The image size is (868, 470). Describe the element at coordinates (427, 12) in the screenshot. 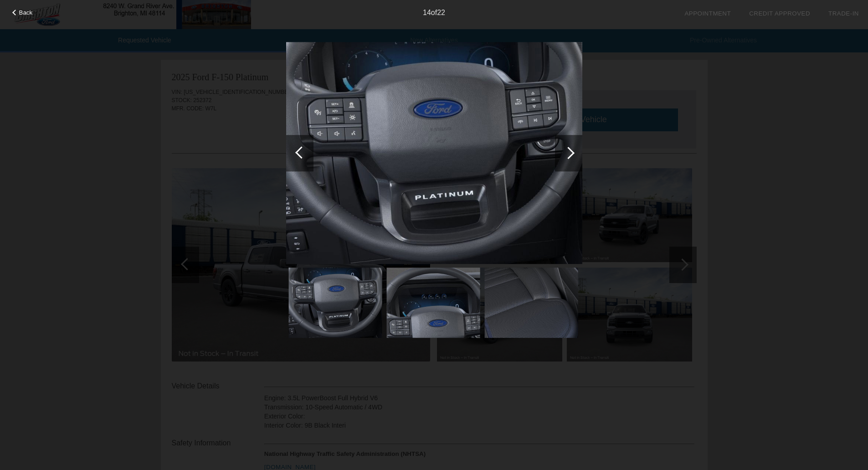

I see `span: 14` at that location.